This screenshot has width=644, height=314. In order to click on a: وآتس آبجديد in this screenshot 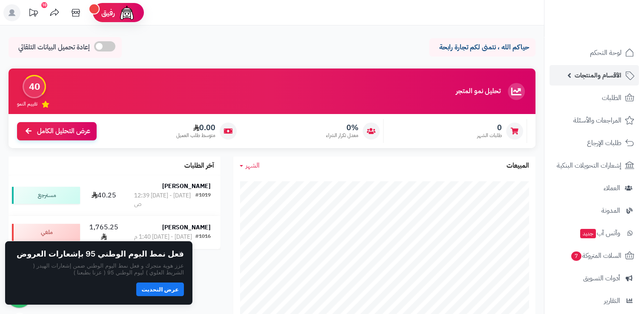, I will do `click(594, 234)`.